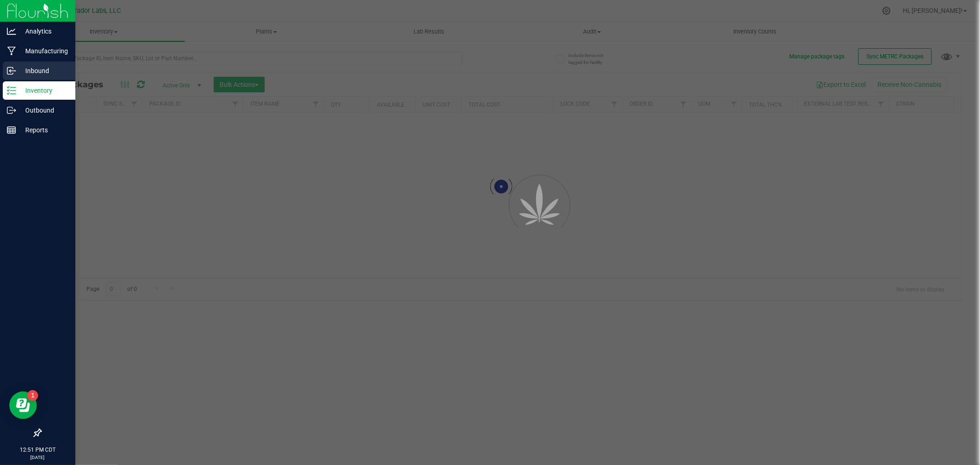 The width and height of the screenshot is (980, 465). What do you see at coordinates (44, 110) in the screenshot?
I see `p: Outbound` at bounding box center [44, 110].